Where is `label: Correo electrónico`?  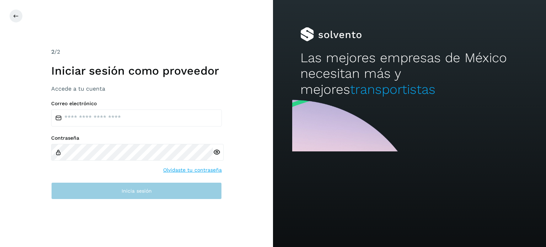
label: Correo electrónico is located at coordinates (136, 103).